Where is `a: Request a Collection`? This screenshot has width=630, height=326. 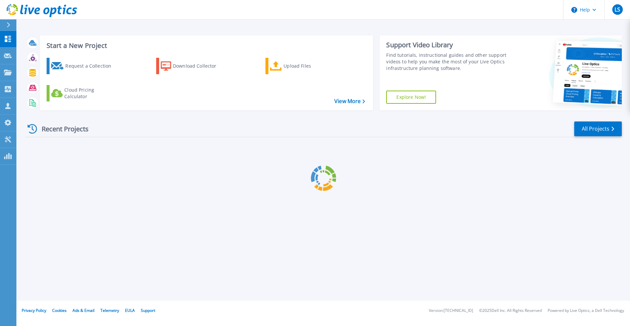
a: Request a Collection is located at coordinates (83, 66).